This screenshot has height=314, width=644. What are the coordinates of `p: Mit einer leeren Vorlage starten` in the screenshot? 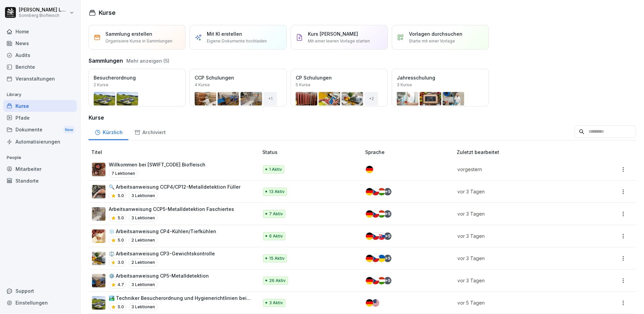 It's located at (339, 41).